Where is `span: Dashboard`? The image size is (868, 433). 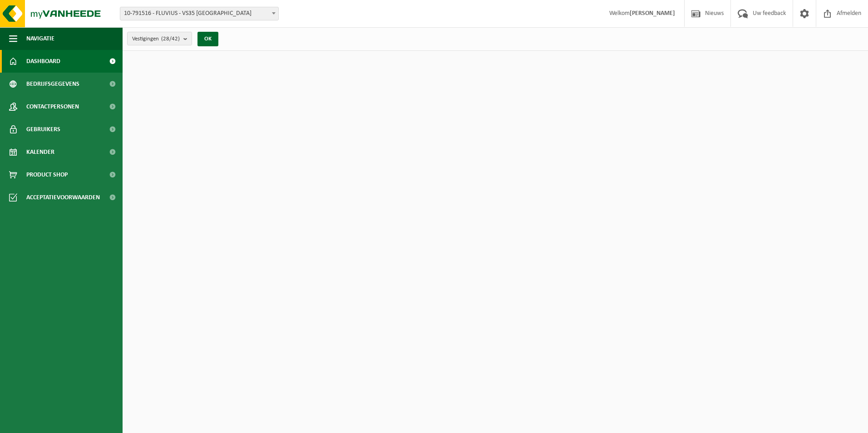
span: Dashboard is located at coordinates (43, 61).